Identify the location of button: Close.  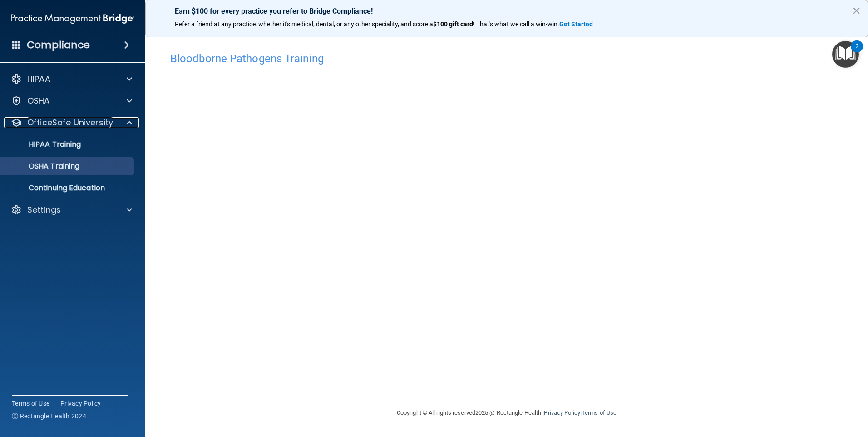
(857, 11).